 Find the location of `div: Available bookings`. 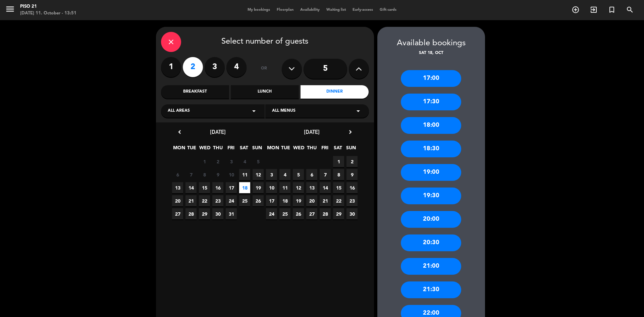

div: Available bookings is located at coordinates (431, 43).